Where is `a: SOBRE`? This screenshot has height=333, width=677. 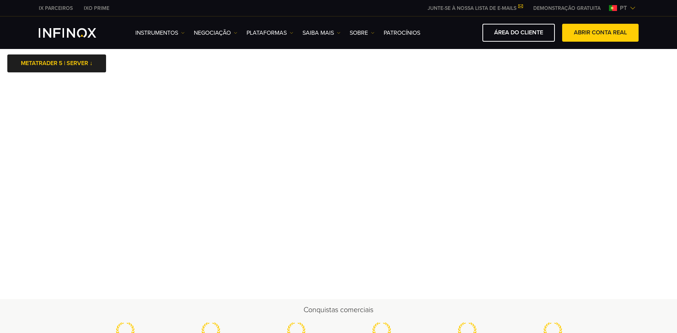
a: SOBRE is located at coordinates (362, 33).